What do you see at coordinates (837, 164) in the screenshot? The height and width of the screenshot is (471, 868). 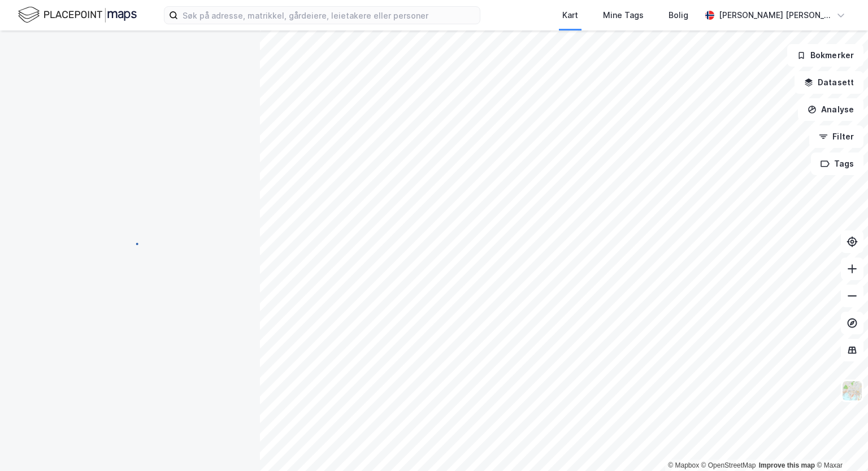 I see `button: Tags` at bounding box center [837, 164].